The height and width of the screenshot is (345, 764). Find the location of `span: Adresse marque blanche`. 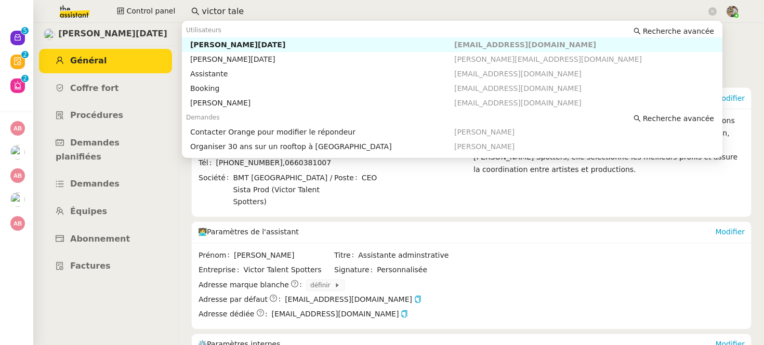

span: Adresse marque blanche is located at coordinates (244, 285).